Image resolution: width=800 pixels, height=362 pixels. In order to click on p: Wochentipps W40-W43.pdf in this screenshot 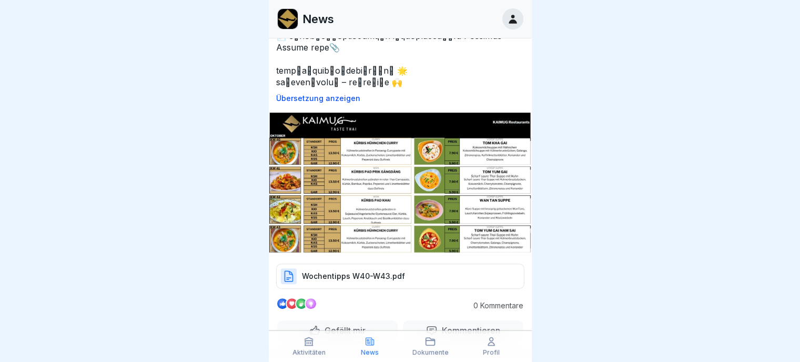, I will do `click(354, 276)`.